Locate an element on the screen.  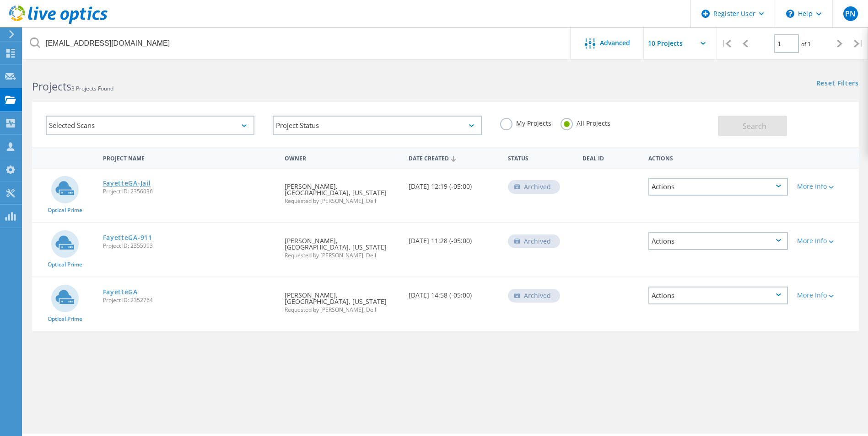
a: Reset Filters is located at coordinates (837, 84).